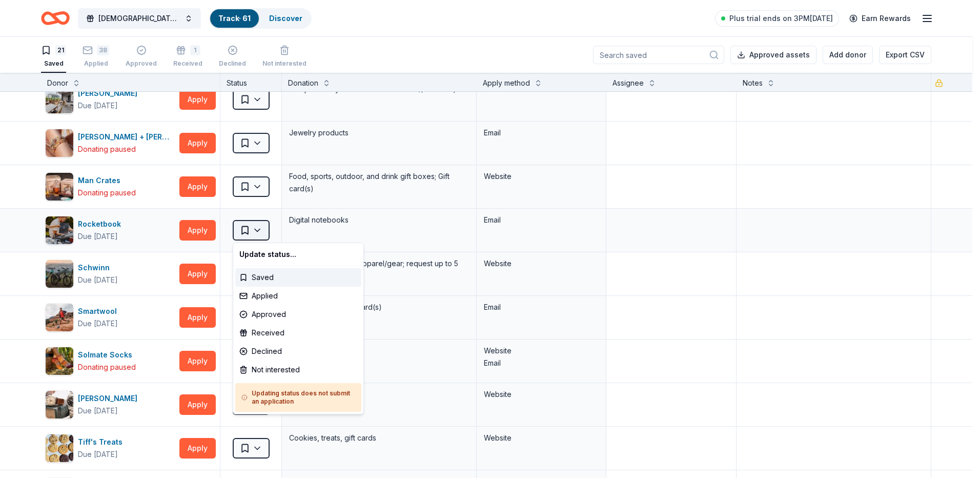  I want to click on div: Declined, so click(298, 351).